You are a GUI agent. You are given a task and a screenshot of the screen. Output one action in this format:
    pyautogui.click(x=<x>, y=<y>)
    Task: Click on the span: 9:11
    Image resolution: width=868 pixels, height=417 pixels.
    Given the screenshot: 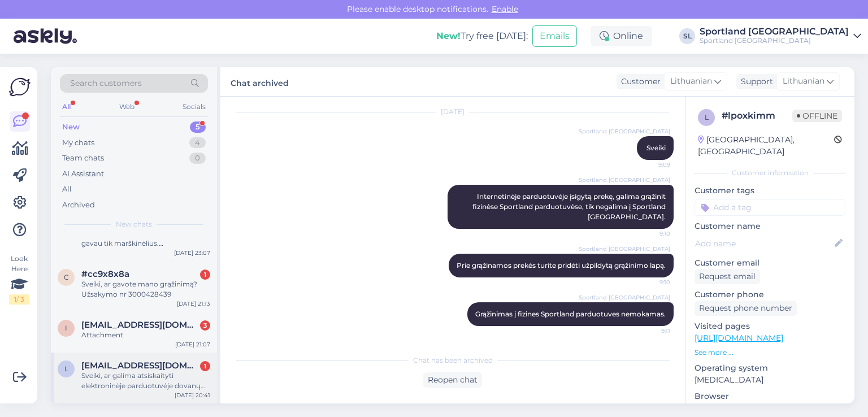 What is the action you would take?
    pyautogui.click(x=649, y=331)
    